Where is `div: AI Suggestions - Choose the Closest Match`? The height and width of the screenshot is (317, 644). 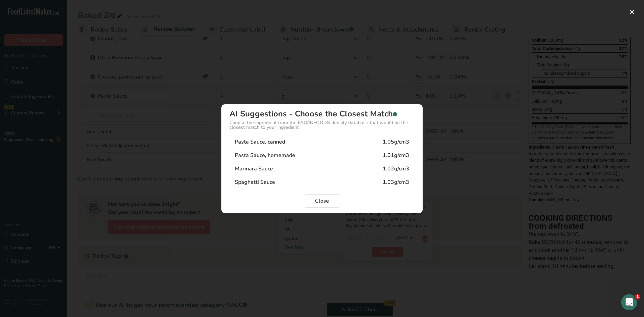 div: AI Suggestions - Choose the Closest Match is located at coordinates (322, 113).